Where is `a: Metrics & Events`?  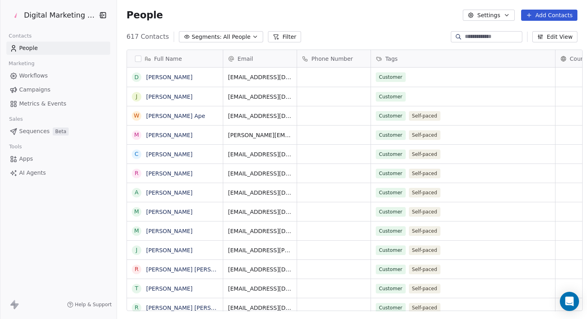
a: Metrics & Events is located at coordinates (58, 103).